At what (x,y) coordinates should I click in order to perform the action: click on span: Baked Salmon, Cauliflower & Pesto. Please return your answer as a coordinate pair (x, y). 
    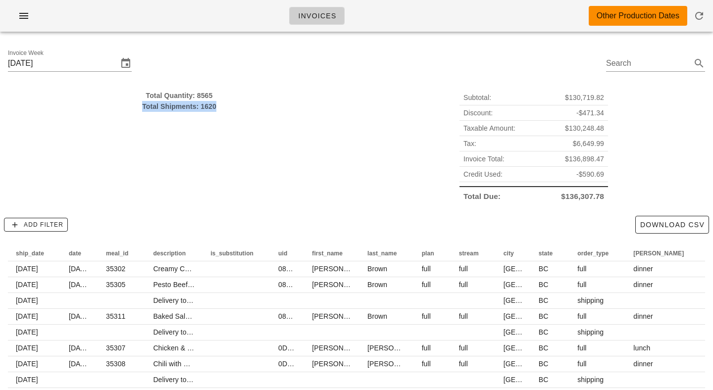
    Looking at the image, I should click on (208, 316).